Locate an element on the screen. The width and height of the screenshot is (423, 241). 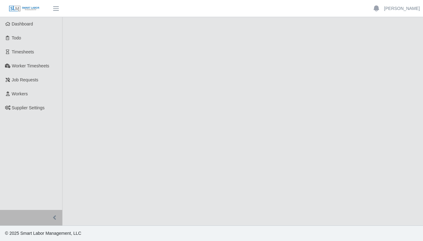
span: Timesheets is located at coordinates (23, 52).